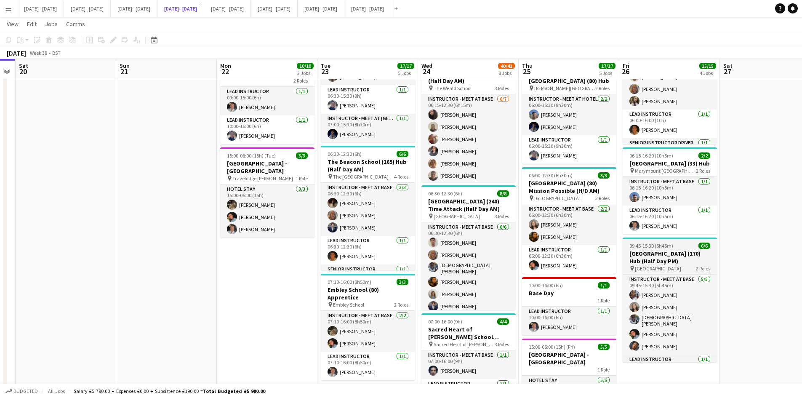 This screenshot has width=802, height=398. I want to click on span: Sun, so click(125, 66).